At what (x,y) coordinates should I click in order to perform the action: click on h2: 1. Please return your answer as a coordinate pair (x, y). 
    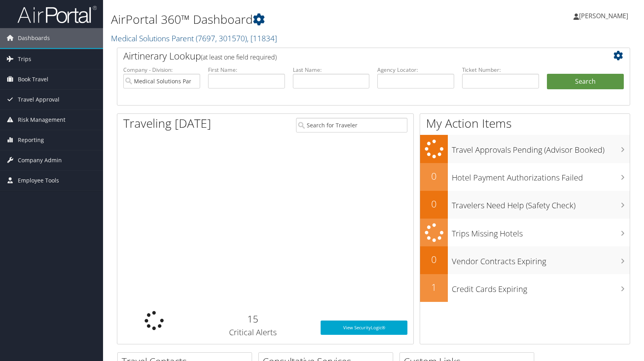
    Looking at the image, I should click on (434, 287).